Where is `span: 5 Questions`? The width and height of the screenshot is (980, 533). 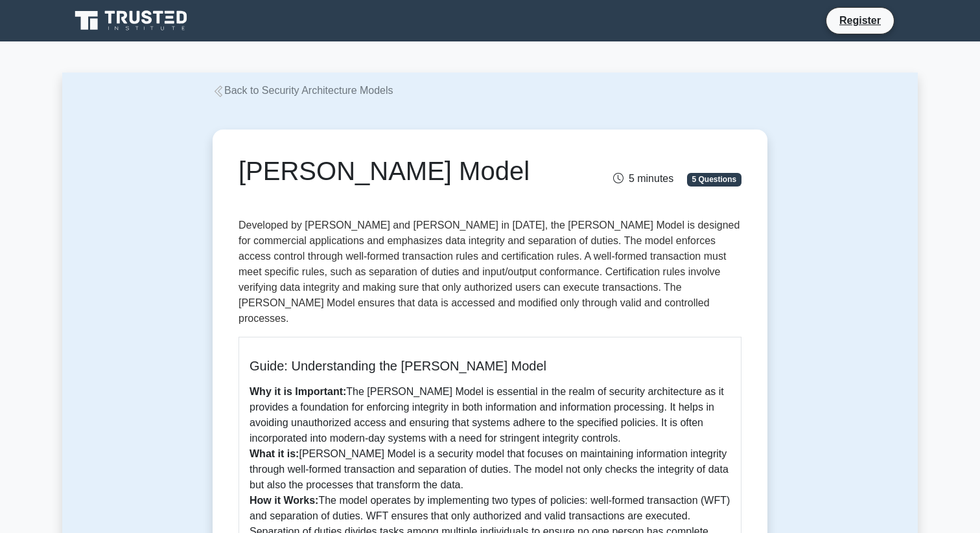
span: 5 Questions is located at coordinates (714, 179).